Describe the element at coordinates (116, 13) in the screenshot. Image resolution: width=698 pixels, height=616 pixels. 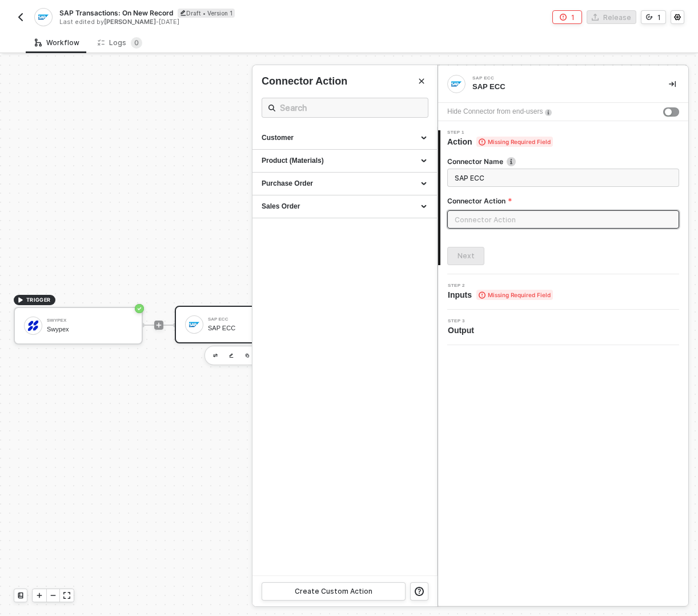
I see `span: SAP Transactions: On New Record` at that location.